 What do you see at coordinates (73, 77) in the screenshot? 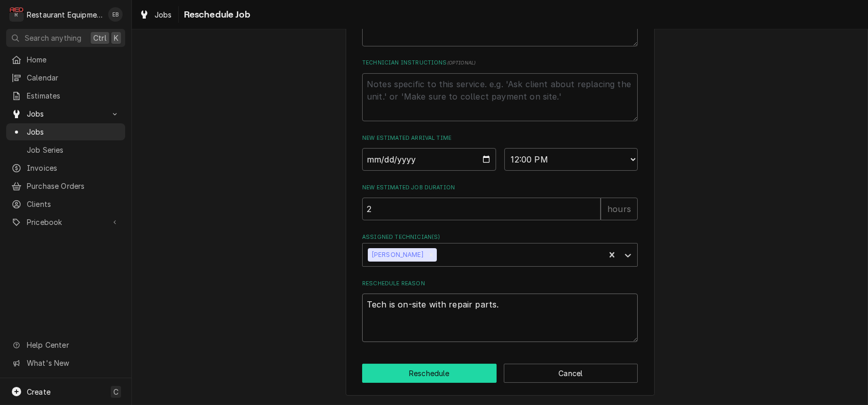
I see `span: Calendar` at bounding box center [73, 77].